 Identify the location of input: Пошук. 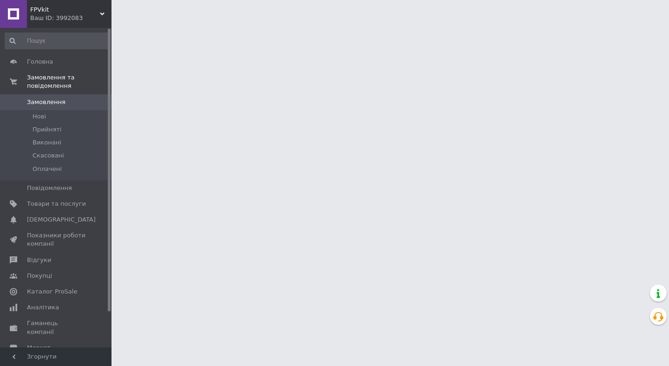
(57, 41).